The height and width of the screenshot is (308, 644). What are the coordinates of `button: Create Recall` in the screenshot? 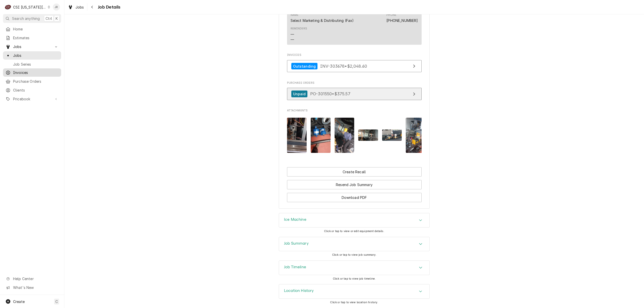 It's located at (354, 172).